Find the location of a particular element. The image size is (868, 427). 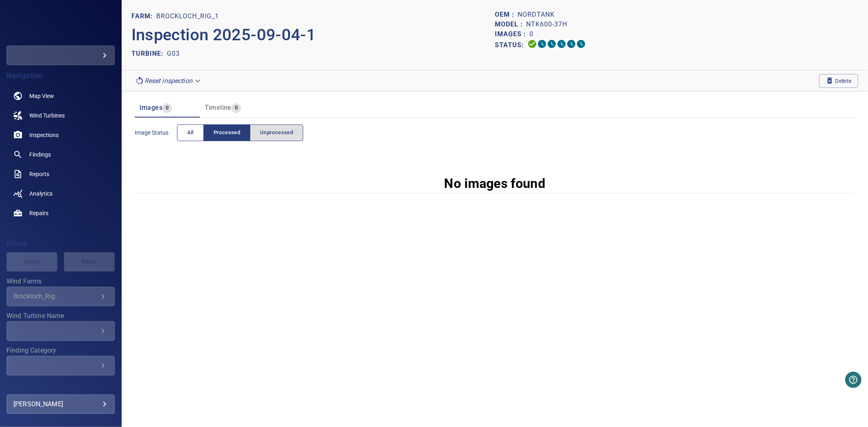

span: Reports is located at coordinates (39, 174).